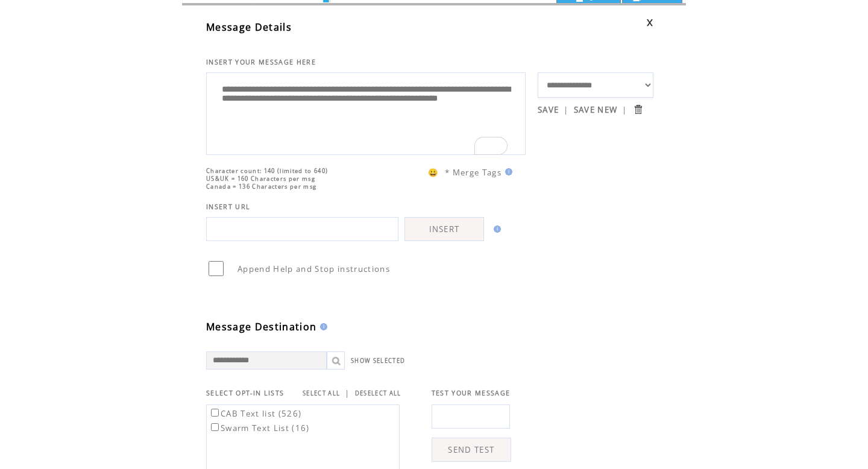  Describe the element at coordinates (267, 170) in the screenshot. I see `span: Character count: 140 (limited to 640)` at that location.